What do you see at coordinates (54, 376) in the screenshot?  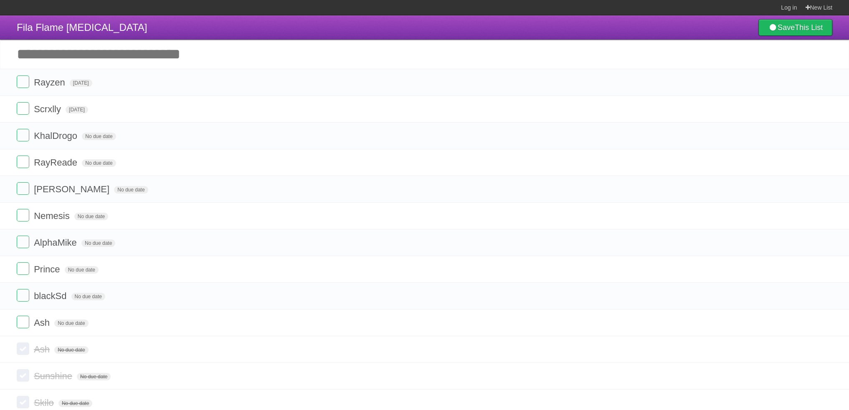 I see `span: Sunshine` at bounding box center [54, 376].